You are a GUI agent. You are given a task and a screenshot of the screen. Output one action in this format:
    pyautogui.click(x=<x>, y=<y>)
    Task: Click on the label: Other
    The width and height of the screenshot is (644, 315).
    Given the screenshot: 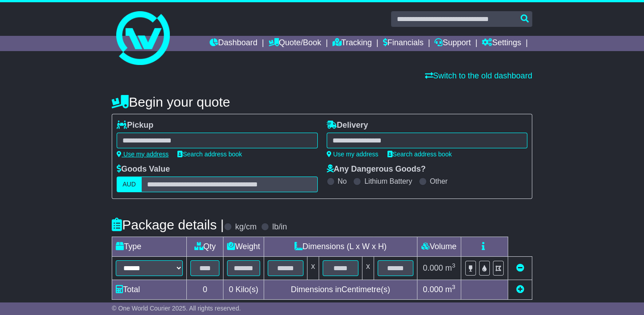 What is the action you would take?
    pyautogui.click(x=439, y=181)
    